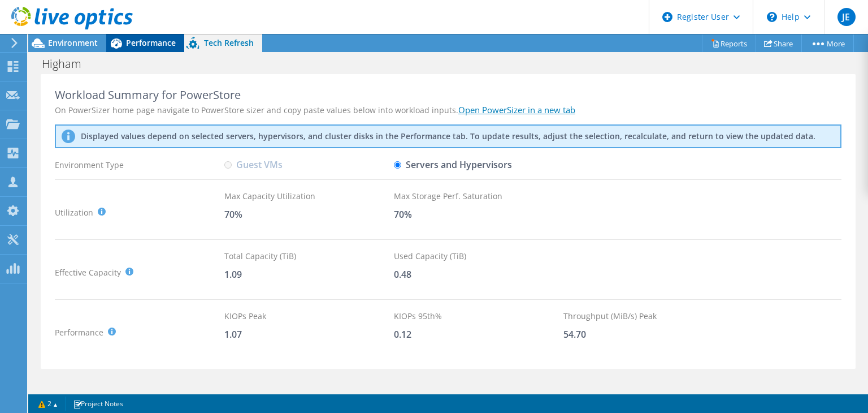  I want to click on div: Throughput (MiB/s) Peak, so click(648, 316).